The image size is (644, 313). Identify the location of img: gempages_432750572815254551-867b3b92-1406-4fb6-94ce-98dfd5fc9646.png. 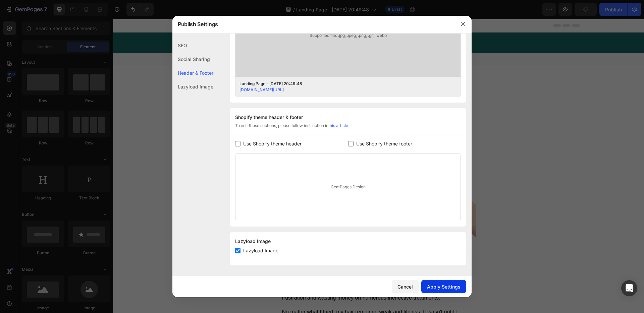
(266, 205).